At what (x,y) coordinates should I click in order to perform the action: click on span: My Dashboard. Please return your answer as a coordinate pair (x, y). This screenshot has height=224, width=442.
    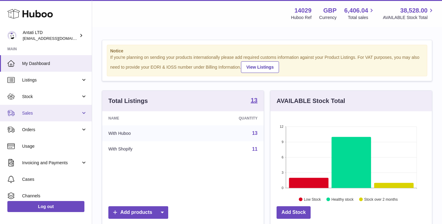
    Looking at the image, I should click on (55, 63).